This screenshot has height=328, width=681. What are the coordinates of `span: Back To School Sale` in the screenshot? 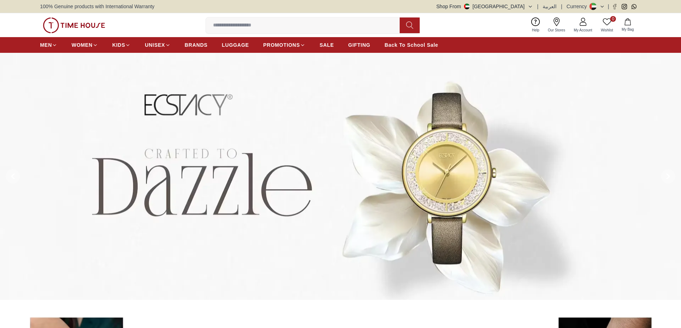 It's located at (411, 45).